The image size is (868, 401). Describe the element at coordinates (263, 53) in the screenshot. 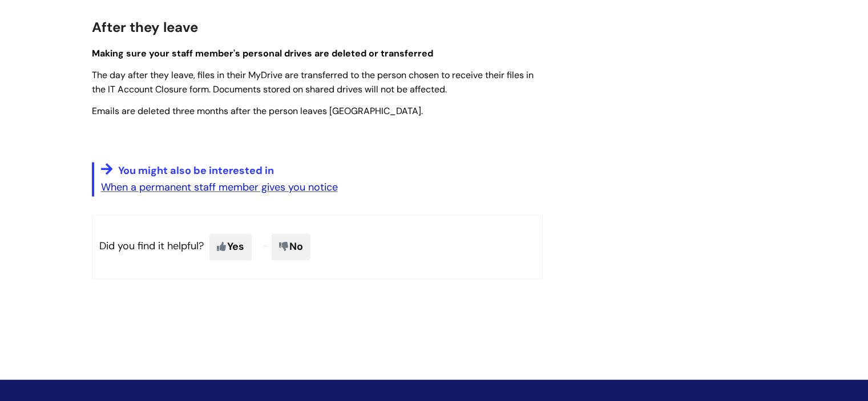

I see `span: Making sure your staff member's personal drives are deleted or transferred` at that location.